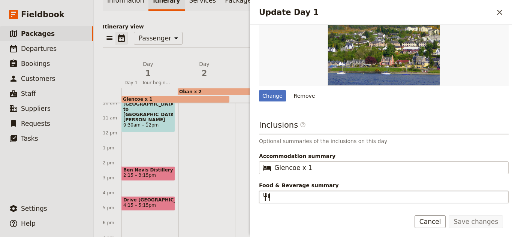 This screenshot has width=512, height=237. I want to click on div: Oban x 2, so click(260, 92).